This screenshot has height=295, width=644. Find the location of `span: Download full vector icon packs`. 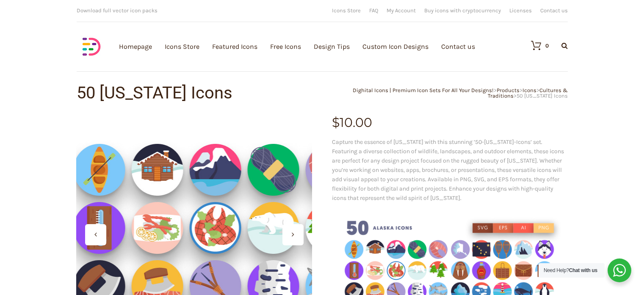

span: Download full vector icon packs is located at coordinates (117, 10).